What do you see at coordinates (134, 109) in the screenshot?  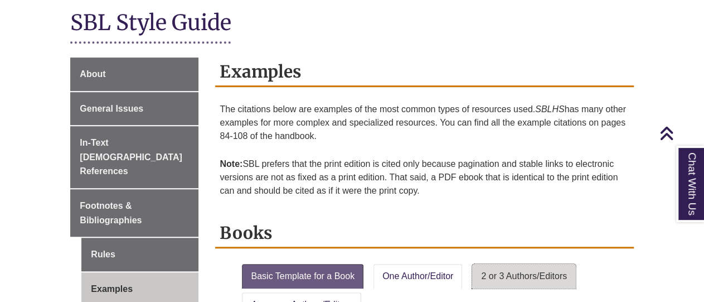 I see `a: General Issues` at bounding box center [134, 109].